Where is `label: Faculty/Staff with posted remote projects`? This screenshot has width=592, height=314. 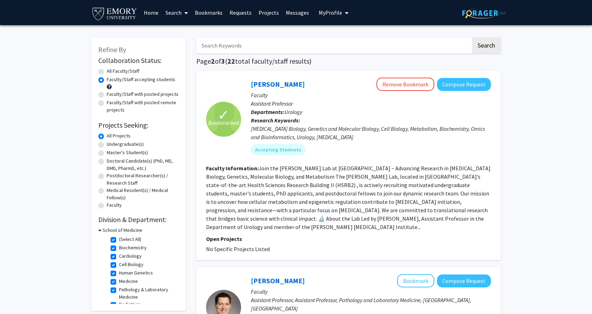 label: Faculty/Staff with posted remote projects is located at coordinates (143, 106).